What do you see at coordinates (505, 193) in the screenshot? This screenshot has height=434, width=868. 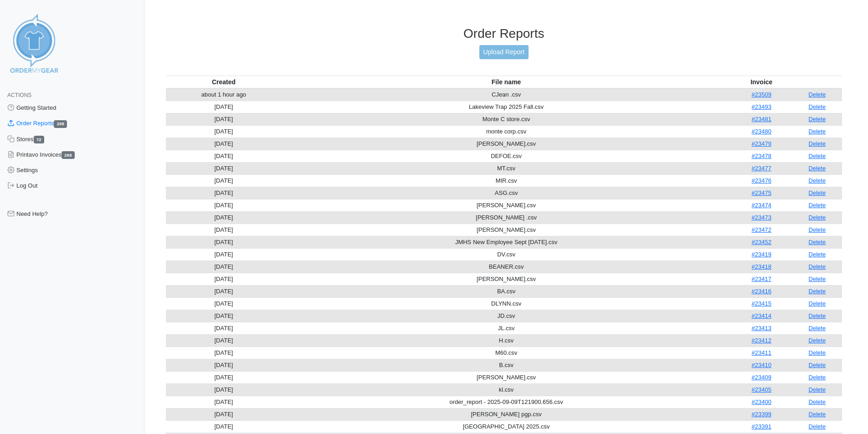 I see `td: ASG.csv` at bounding box center [505, 193].